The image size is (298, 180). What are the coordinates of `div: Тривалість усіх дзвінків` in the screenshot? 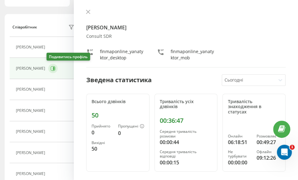 It's located at (186, 104).